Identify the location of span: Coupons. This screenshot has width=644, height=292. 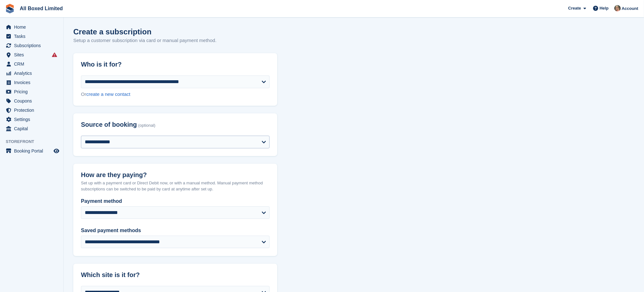
(33, 101).